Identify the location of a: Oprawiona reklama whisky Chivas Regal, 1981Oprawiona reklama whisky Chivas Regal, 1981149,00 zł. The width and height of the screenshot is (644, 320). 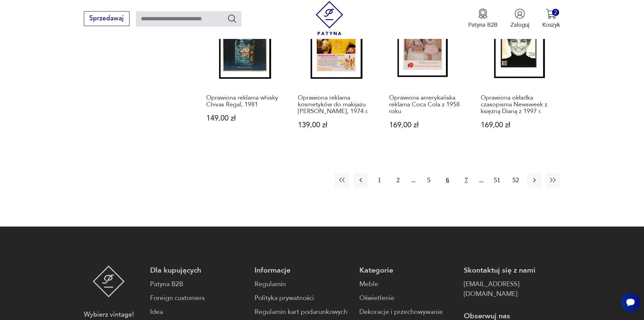
(244, 75).